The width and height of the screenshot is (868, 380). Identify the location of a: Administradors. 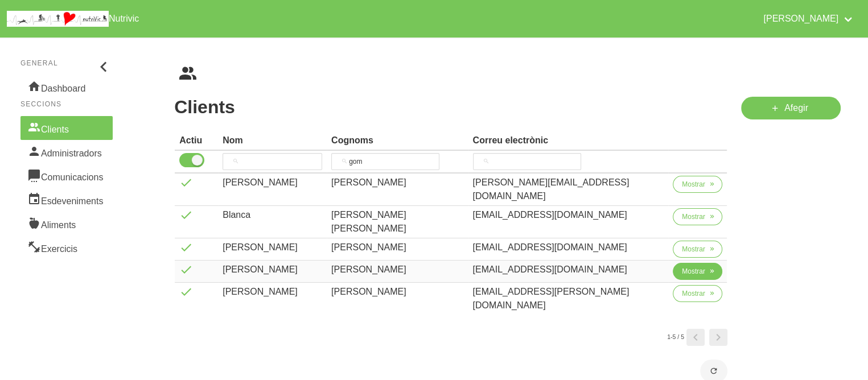
(67, 152).